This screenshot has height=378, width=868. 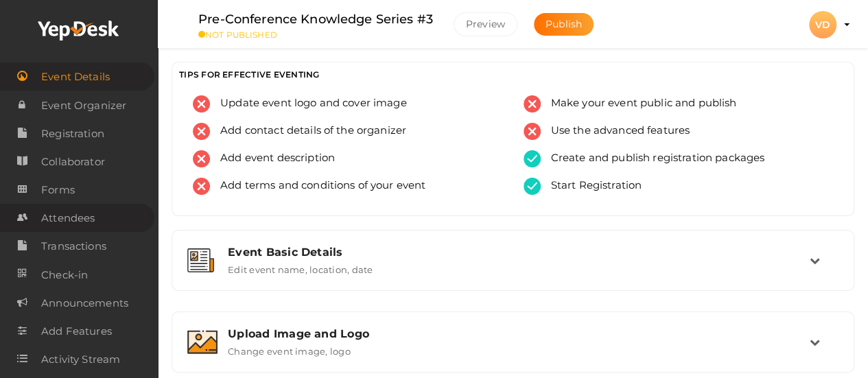 I want to click on span: Event Organizer, so click(x=84, y=105).